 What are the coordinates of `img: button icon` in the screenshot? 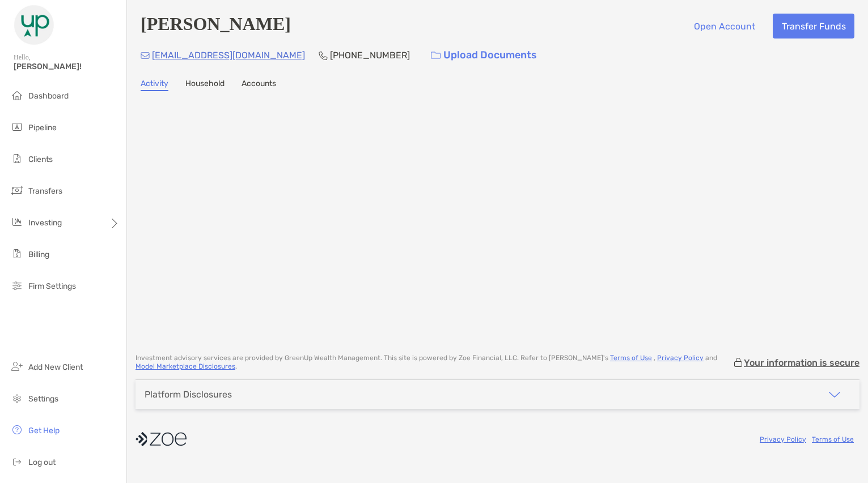 It's located at (436, 56).